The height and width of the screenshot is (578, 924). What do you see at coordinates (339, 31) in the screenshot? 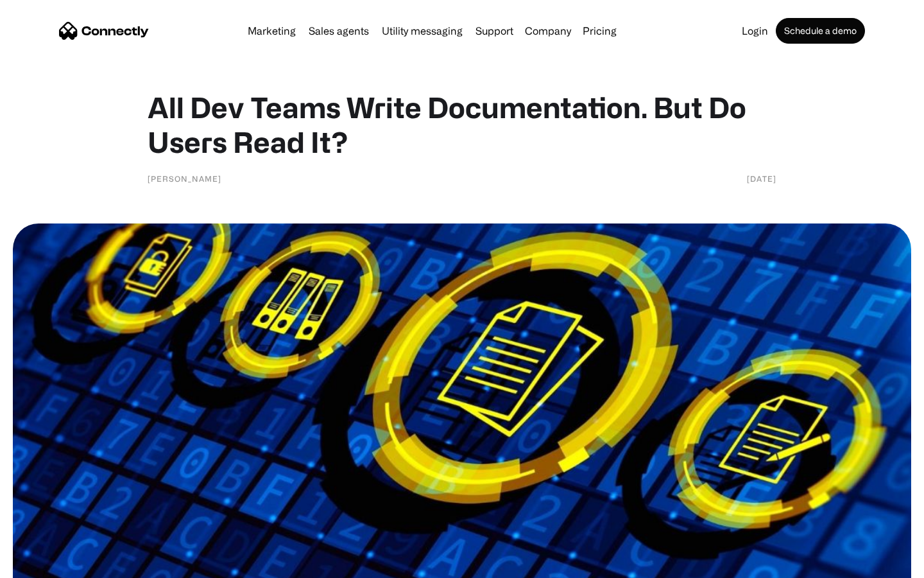
I see `a: Sales agents` at bounding box center [339, 31].